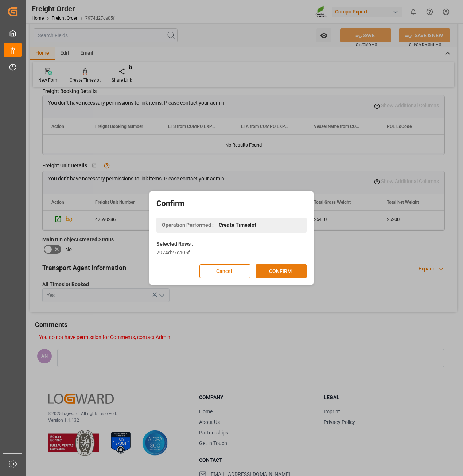 This screenshot has width=463, height=476. Describe the element at coordinates (175, 244) in the screenshot. I see `label: Selected Rows :` at that location.